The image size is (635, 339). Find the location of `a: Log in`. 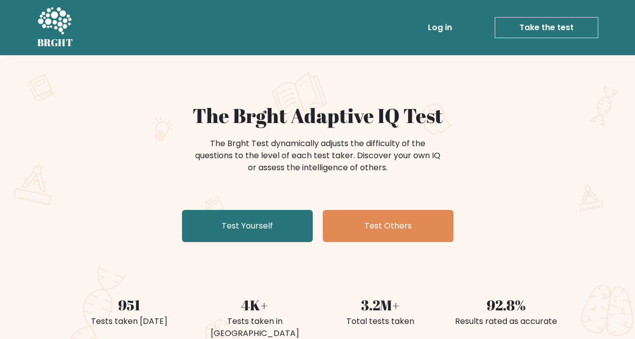

a: Log in is located at coordinates (440, 28).